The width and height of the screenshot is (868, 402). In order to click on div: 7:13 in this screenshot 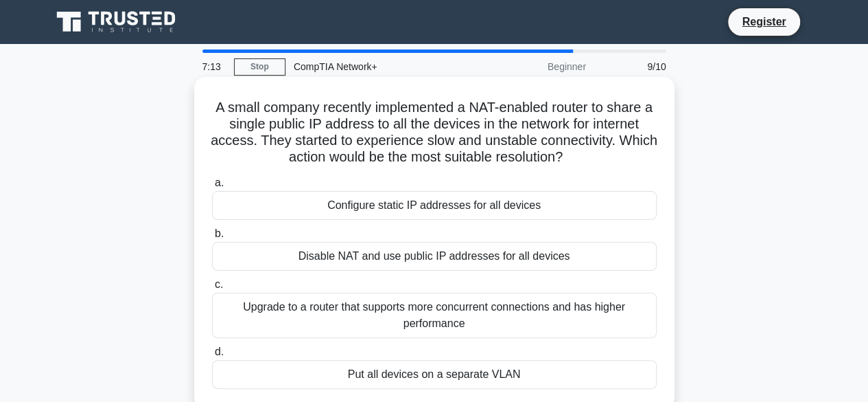, I will do `click(214, 67)`.